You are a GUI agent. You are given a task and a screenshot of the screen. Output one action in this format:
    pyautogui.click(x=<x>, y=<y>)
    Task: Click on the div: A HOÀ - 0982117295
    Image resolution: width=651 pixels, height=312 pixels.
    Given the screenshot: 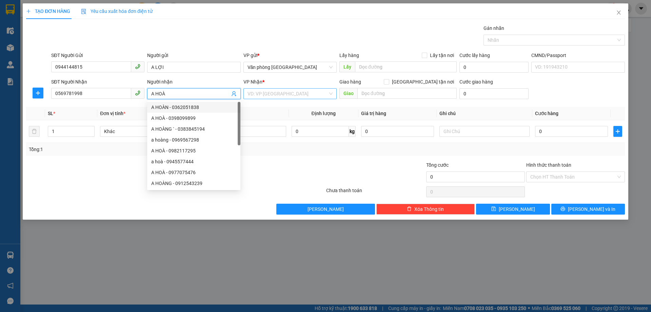 What is the action you would take?
    pyautogui.click(x=194, y=151)
    